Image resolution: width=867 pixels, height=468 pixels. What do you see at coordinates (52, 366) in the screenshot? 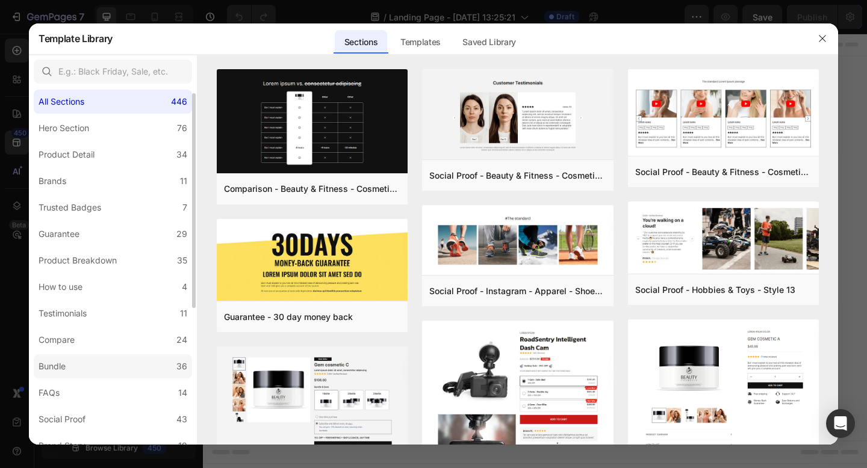
I see `div: Bundle` at bounding box center [52, 366].